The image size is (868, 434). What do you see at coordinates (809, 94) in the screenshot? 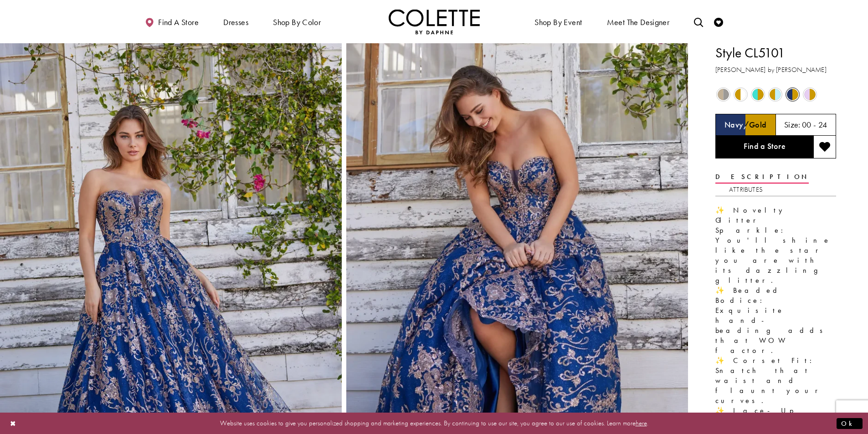
I see `div: Lilac/Gold` at bounding box center [809, 94].